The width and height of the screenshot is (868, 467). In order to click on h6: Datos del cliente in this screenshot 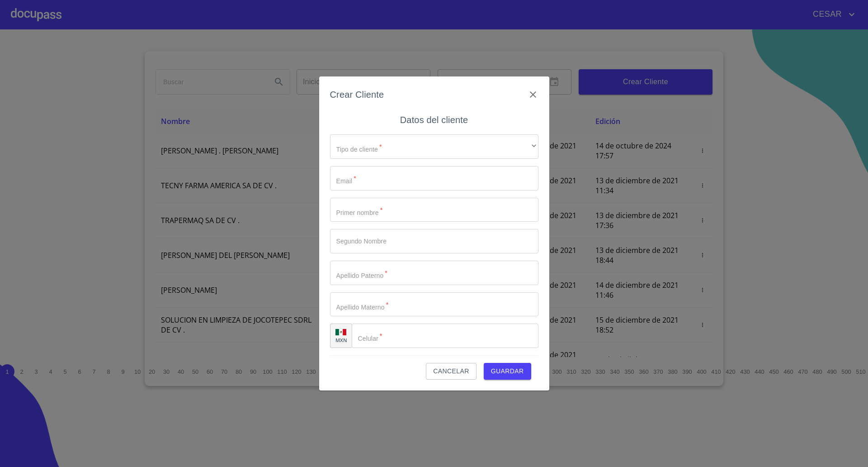, I will do `click(434, 120)`.